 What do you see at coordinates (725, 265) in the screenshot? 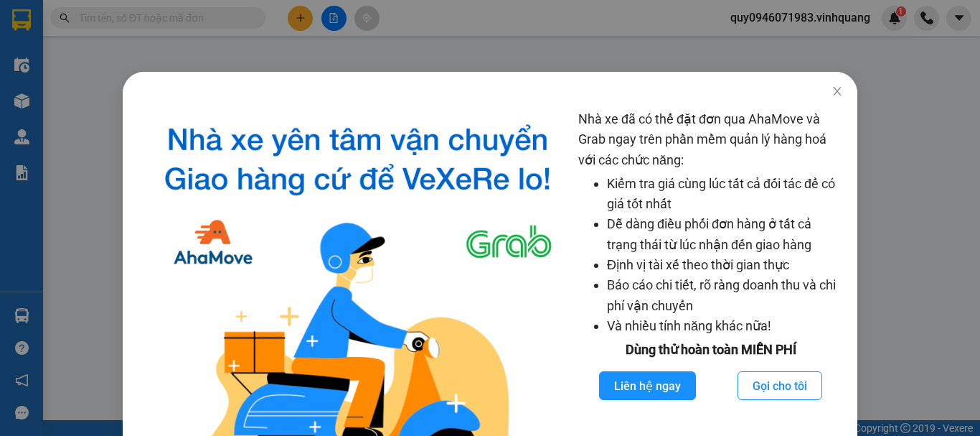
I see `li: Định vị tài xế theo thời gian thực` at bounding box center [725, 265].